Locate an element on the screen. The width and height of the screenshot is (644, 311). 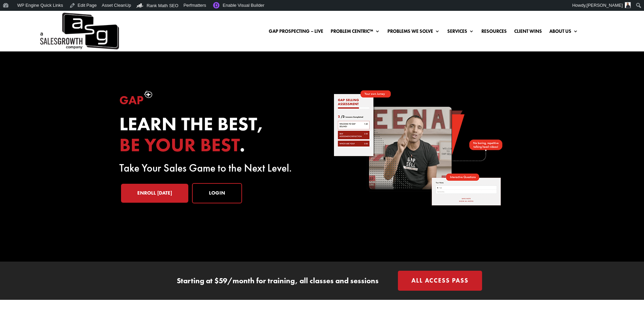
a: Problems We Solve is located at coordinates (413, 33).